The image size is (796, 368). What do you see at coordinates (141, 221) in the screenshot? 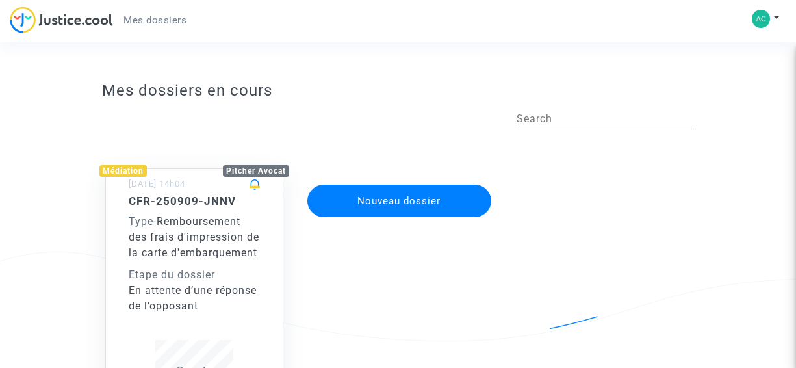
I see `span: Type` at bounding box center [141, 221].